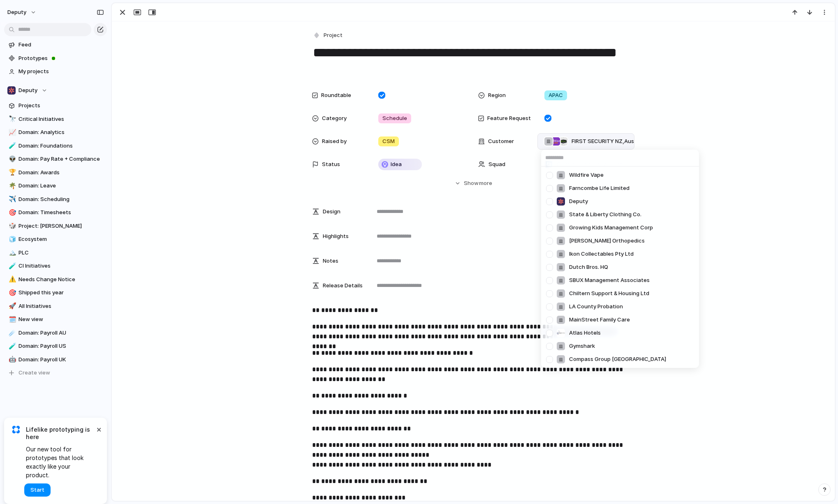  What do you see at coordinates (609, 294) in the screenshot?
I see `span: Chiltern Support & Housing Ltd` at bounding box center [609, 294].